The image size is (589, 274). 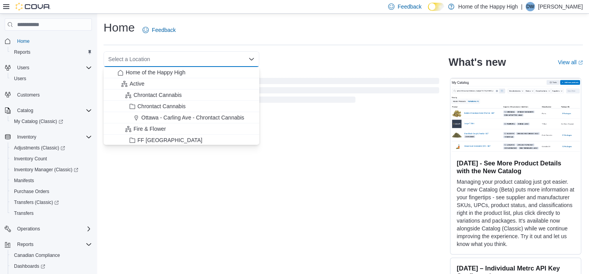 What do you see at coordinates (428, 11) in the screenshot?
I see `span: Dark Mode` at bounding box center [428, 11].